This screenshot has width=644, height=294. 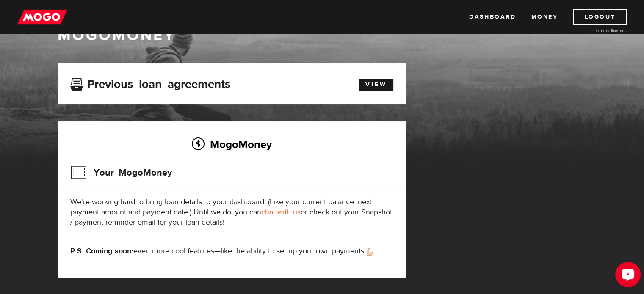 I want to click on h3: Your MogoMoney, so click(x=121, y=173).